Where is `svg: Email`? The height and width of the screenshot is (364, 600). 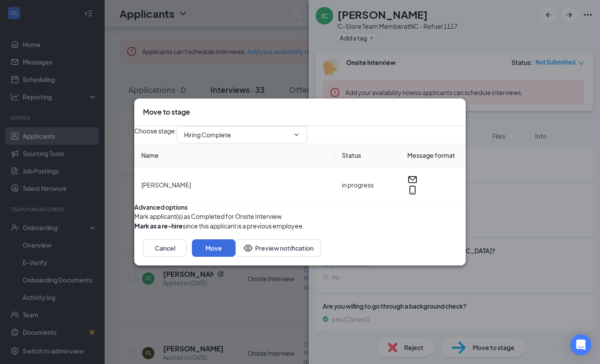
svg: Email is located at coordinates (412, 179).